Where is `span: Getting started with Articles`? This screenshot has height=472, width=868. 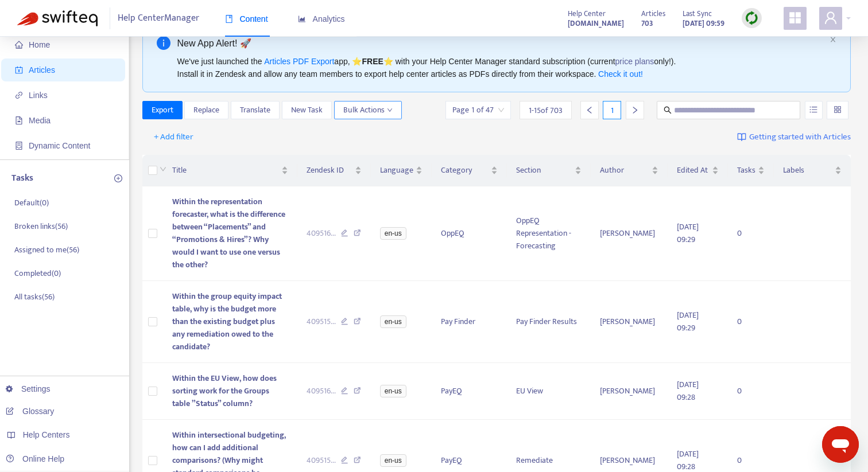 span: Getting started with Articles is located at coordinates (800, 137).